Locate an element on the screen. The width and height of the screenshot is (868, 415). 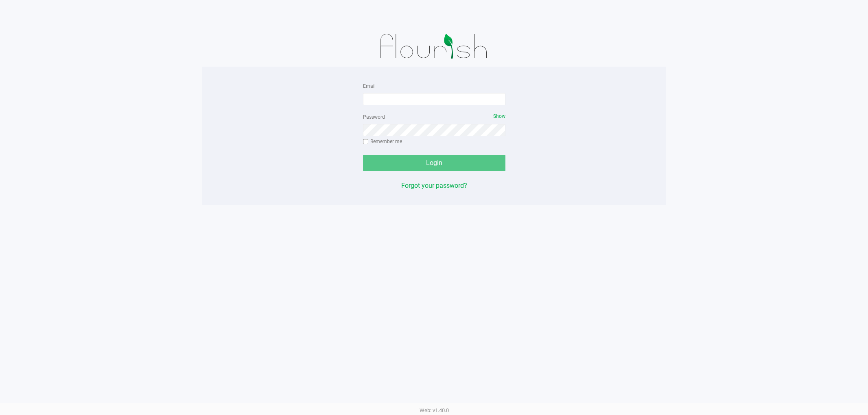
input: Remember me is located at coordinates (366, 142).